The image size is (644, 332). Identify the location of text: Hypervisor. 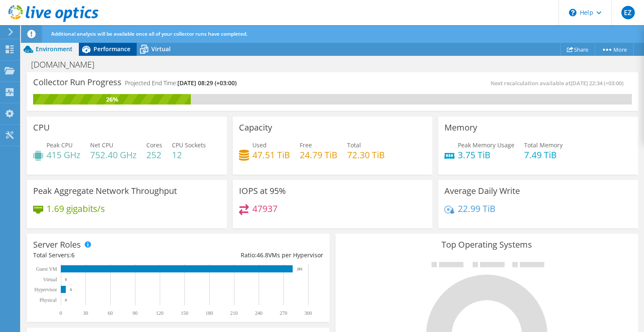
(46, 289).